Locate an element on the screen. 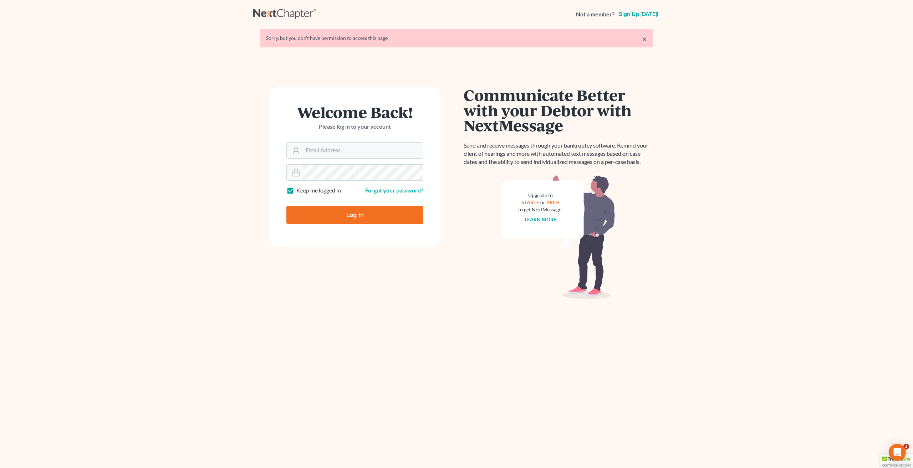  a: Forgot your password? is located at coordinates (394, 190).